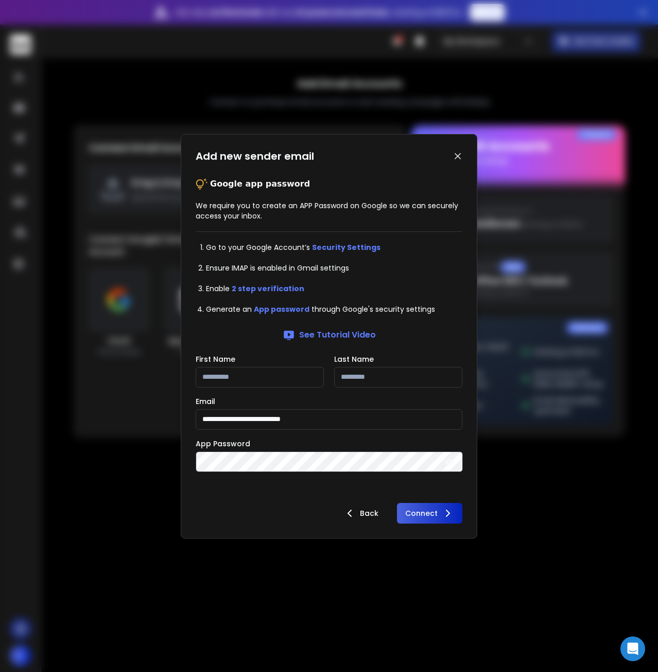 The width and height of the screenshot is (658, 672). Describe the element at coordinates (202, 184) in the screenshot. I see `img: tips` at that location.